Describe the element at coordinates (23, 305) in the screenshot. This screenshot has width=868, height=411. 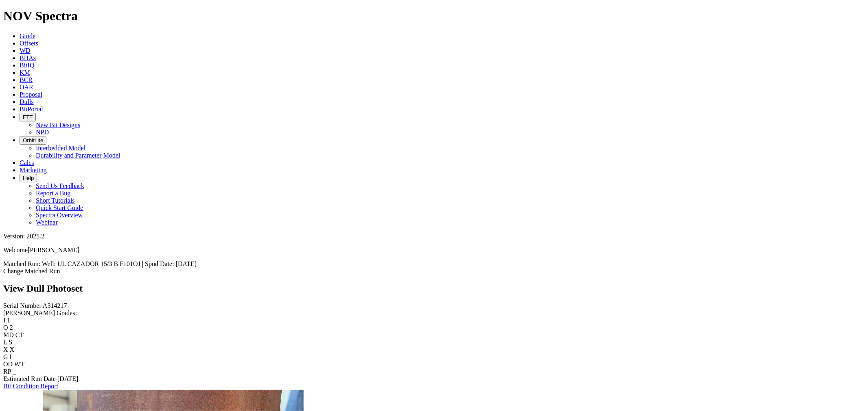
I see `label: Serial Number` at that location.